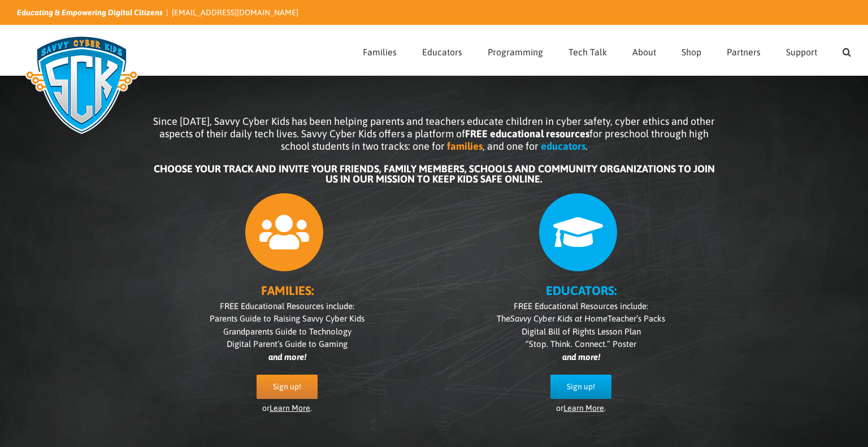 The height and width of the screenshot is (447, 868). I want to click on a: Educators, so click(442, 51).